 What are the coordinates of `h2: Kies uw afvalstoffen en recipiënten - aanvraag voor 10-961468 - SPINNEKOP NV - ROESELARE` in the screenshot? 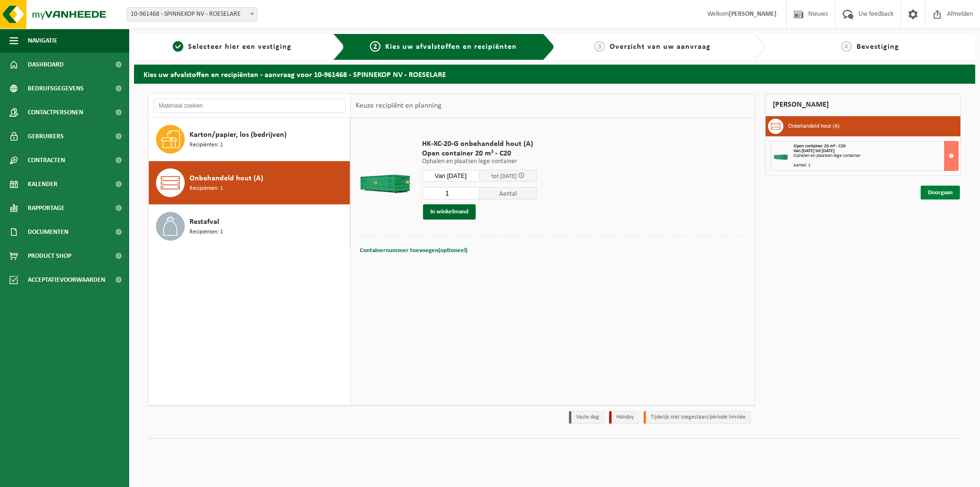 It's located at (555, 73).